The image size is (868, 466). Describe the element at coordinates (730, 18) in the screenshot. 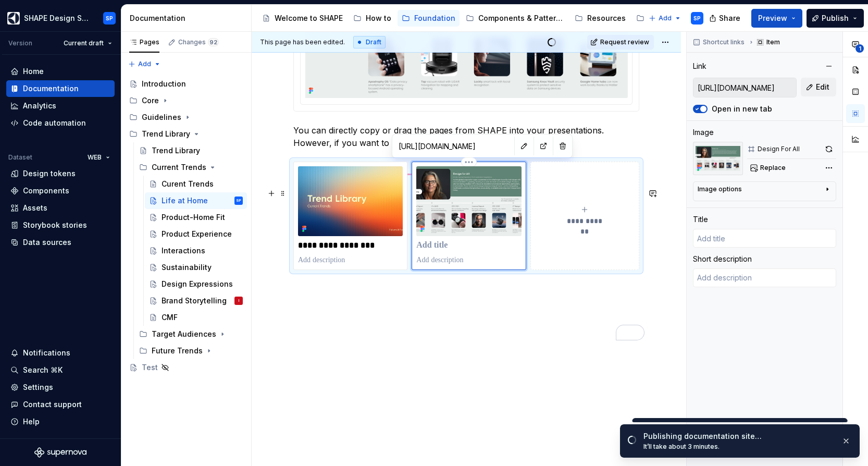

I see `span: Share` at that location.